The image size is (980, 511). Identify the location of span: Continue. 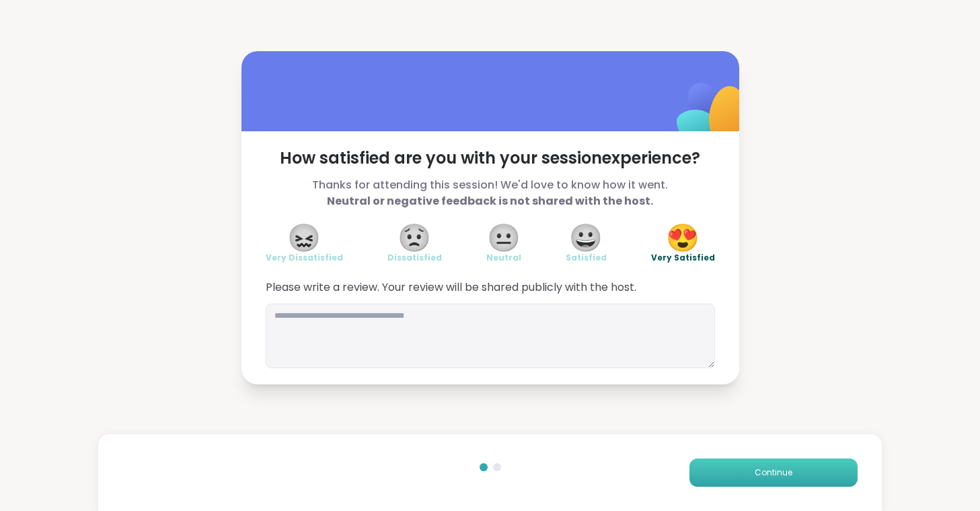
(774, 472).